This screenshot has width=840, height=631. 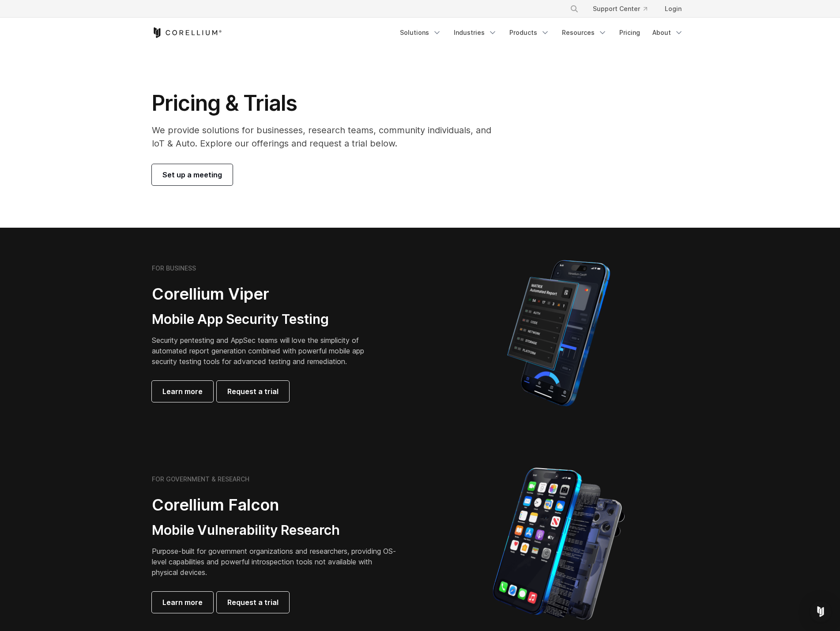 What do you see at coordinates (265, 294) in the screenshot?
I see `h2: Corellium Viper` at bounding box center [265, 294].